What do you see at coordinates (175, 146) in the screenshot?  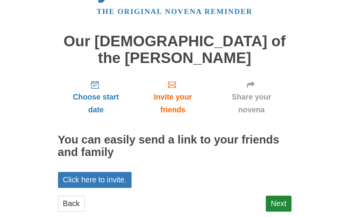 I see `h2: You can easily send a link to your friends and family` at bounding box center [175, 146].